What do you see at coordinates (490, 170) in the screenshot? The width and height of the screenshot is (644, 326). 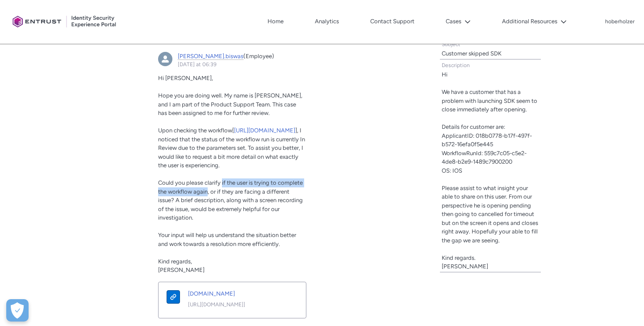 I see `lightning-formatted-text: Hi We have a customer that has a problem with launching SDK seem to close immediately after openi...` at bounding box center [490, 170].